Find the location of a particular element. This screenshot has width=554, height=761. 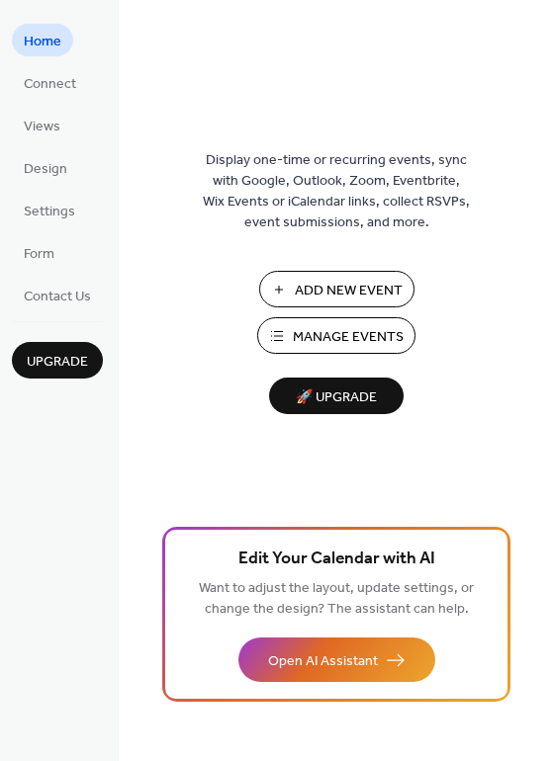

span: Settings is located at coordinates (49, 212).